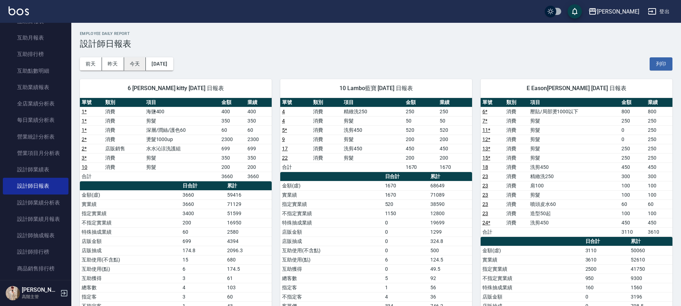 The image size is (681, 306). Describe the element at coordinates (406, 288) in the screenshot. I see `td: 1` at that location.